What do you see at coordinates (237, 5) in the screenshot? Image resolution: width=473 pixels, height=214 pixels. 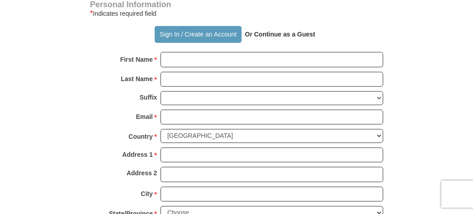 I see `h4: Personal Information` at bounding box center [237, 5].